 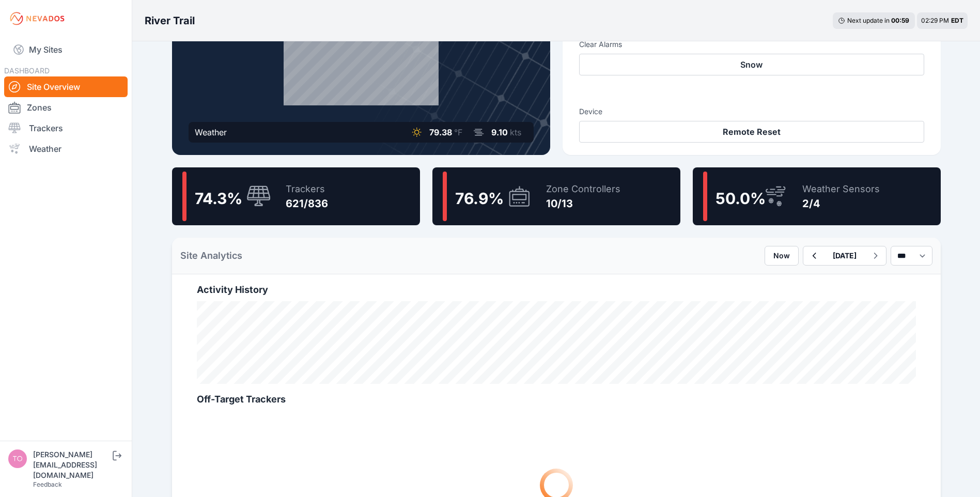 I want to click on div: Weather Sensors, so click(x=841, y=189).